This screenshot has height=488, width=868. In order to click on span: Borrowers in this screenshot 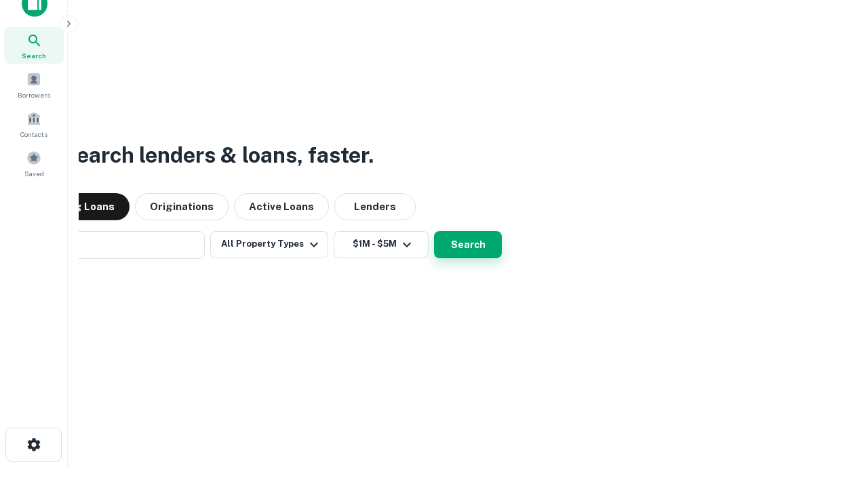, I will do `click(34, 95)`.